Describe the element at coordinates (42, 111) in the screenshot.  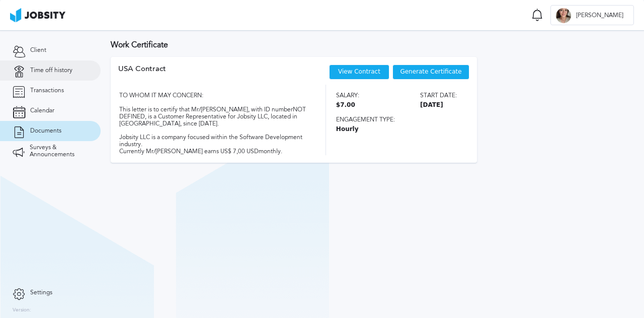
I see `span: Calendar` at that location.